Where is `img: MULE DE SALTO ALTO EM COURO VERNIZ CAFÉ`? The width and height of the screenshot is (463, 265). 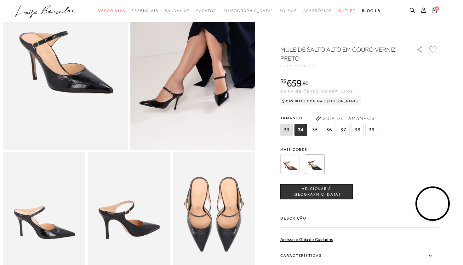
img: MULE DE SALTO ALTO EM COURO VERNIZ CAFÉ is located at coordinates (290, 164).